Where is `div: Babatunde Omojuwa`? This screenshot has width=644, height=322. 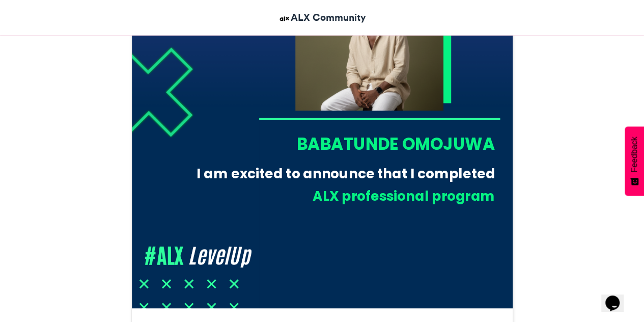
div: Babatunde Omojuwa is located at coordinates (376, 144).